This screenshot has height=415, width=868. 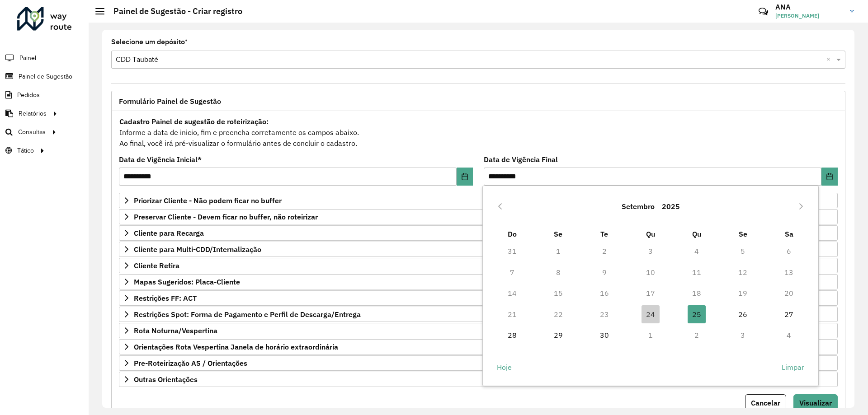 I want to click on td: 6, so click(x=789, y=251).